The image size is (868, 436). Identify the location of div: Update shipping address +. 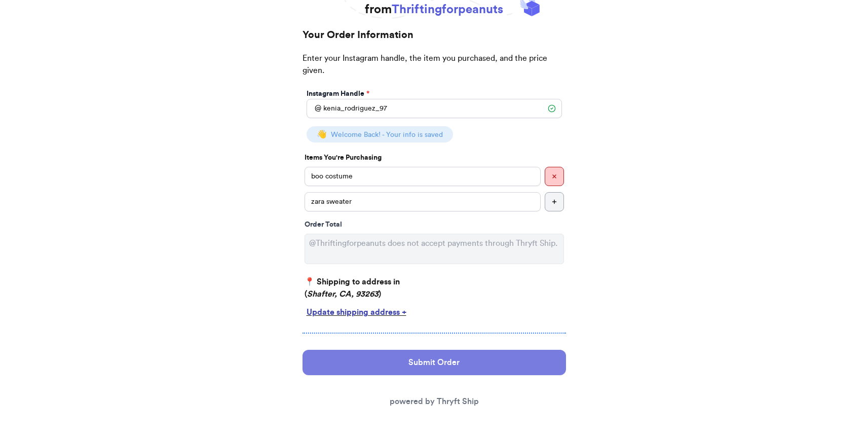
(434, 313).